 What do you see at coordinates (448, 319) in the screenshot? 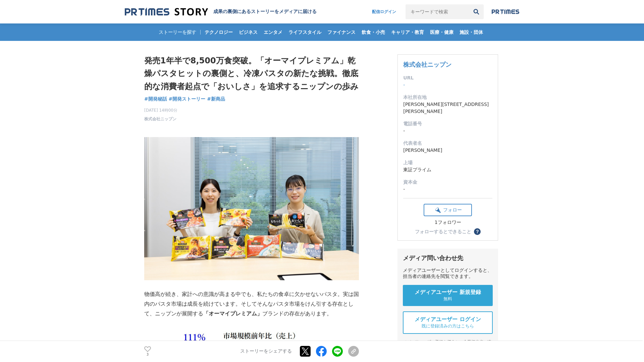
I see `span: メディアユーザー ログイン` at bounding box center [448, 319].